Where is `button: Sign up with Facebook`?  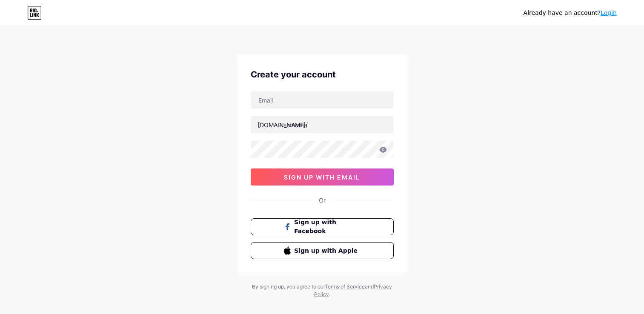 button: Sign up with Facebook is located at coordinates (322, 227).